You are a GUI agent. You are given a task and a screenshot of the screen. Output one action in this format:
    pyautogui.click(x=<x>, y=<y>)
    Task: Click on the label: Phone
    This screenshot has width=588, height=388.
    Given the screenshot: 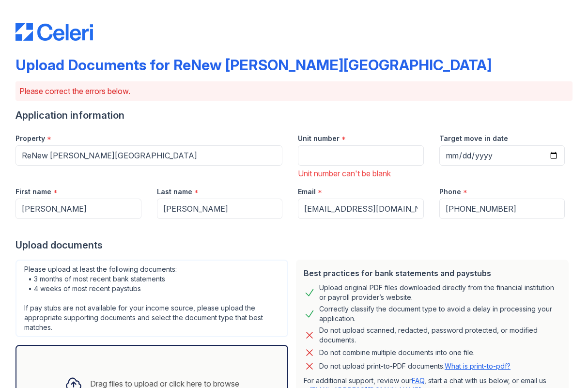 What is the action you would take?
    pyautogui.click(x=449, y=191)
    